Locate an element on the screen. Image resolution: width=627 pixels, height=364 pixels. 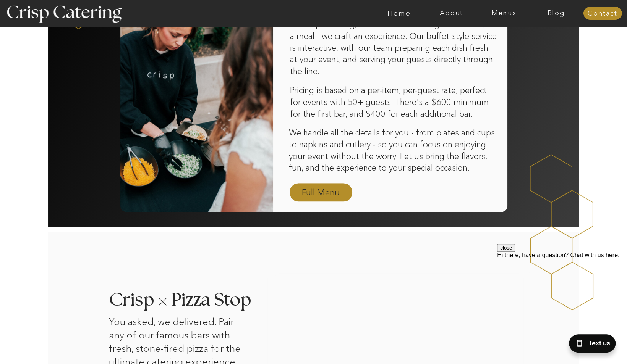
a: Full Menu is located at coordinates (321, 193).